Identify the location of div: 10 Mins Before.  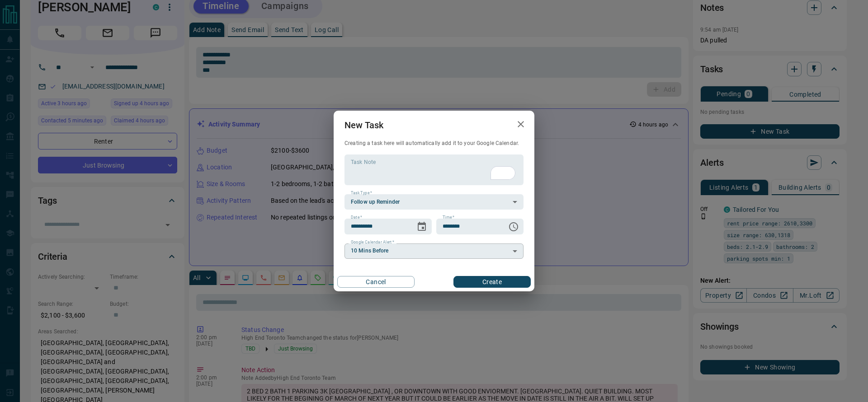
(434, 252).